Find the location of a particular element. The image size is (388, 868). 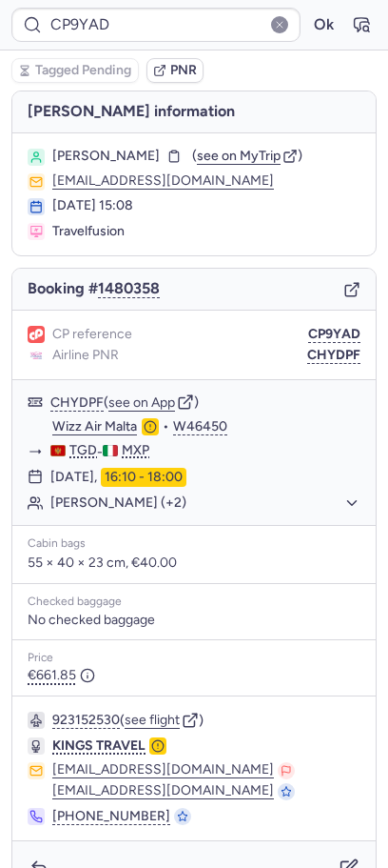

span: TGD is located at coordinates (83, 451).